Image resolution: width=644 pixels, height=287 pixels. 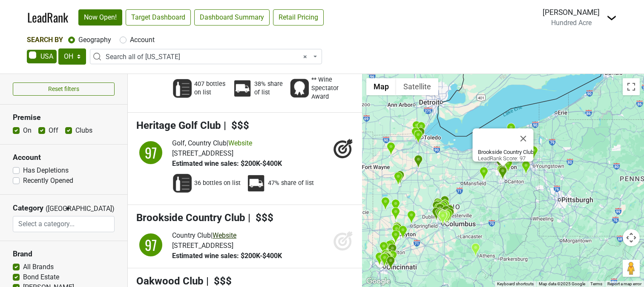 I want to click on div: The Lakes Golf & Country Club, so click(x=444, y=206).